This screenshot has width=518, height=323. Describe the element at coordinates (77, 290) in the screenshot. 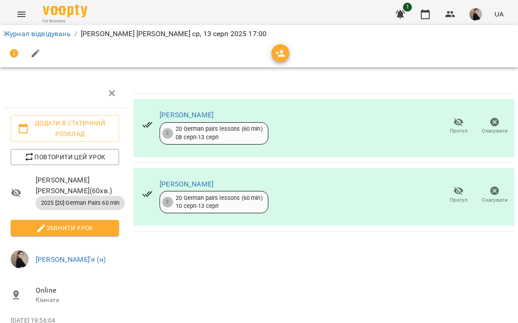

I see `span: Online` at that location.